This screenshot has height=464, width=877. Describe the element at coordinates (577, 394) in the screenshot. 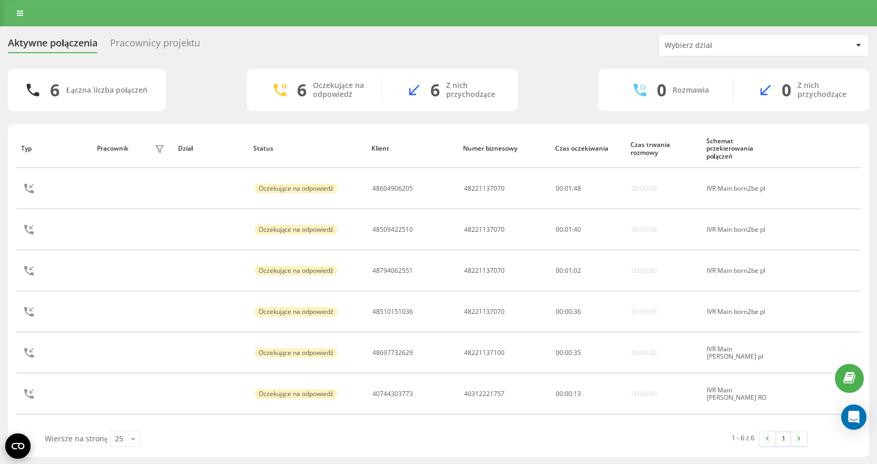

I see `span: 13` at that location.